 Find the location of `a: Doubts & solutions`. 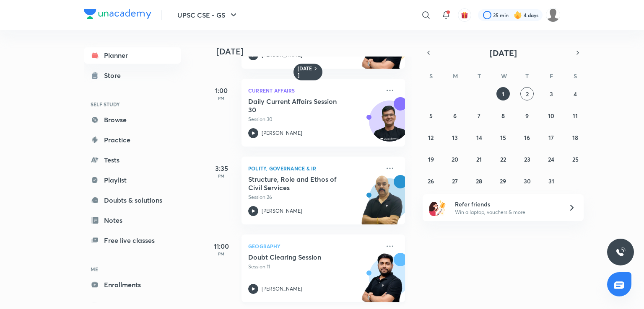

a: Doubts & solutions is located at coordinates (132, 200).